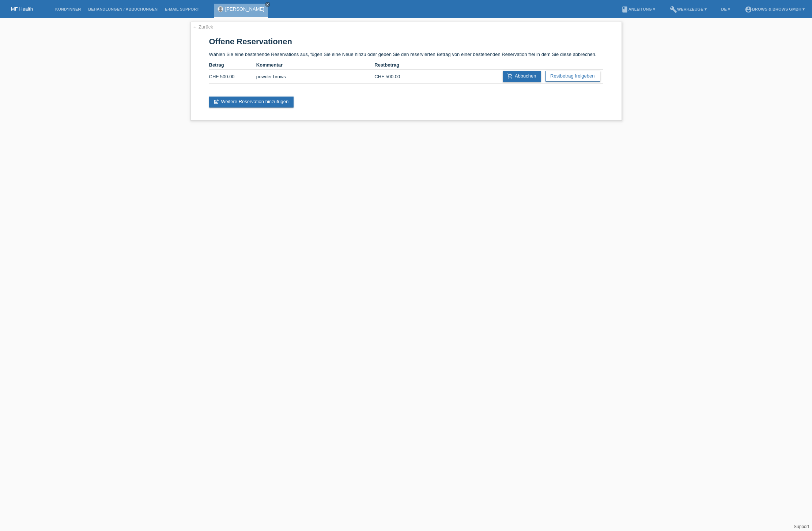 The height and width of the screenshot is (531, 812). I want to click on i: add_shopping_cart, so click(510, 76).